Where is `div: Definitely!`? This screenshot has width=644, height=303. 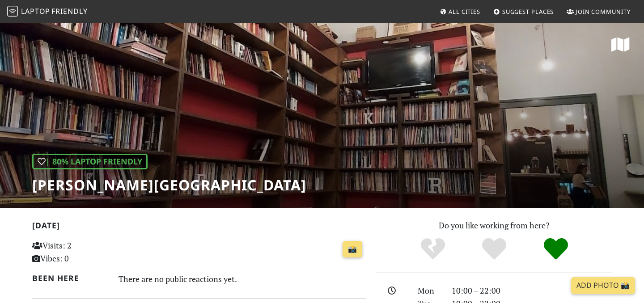
div: Definitely! is located at coordinates (555, 249).